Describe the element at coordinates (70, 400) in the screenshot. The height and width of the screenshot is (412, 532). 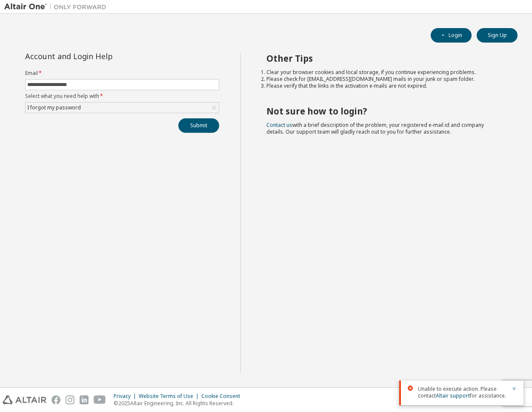
I see `img: instagram.svg` at that location.